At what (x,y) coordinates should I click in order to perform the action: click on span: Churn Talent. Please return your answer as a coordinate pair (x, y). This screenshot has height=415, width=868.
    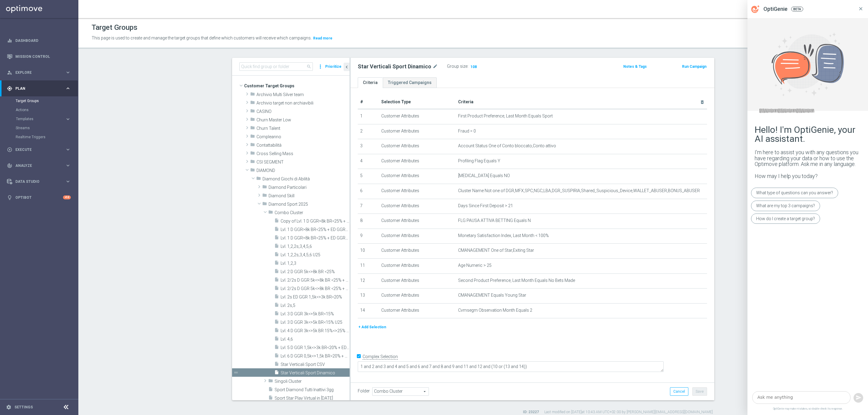
    Looking at the image, I should click on (303, 128).